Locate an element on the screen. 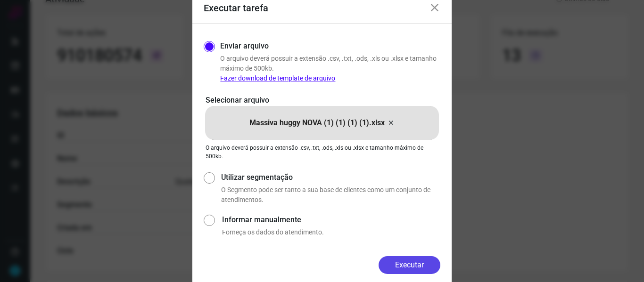 Image resolution: width=644 pixels, height=282 pixels. button: Executar is located at coordinates (409, 265).